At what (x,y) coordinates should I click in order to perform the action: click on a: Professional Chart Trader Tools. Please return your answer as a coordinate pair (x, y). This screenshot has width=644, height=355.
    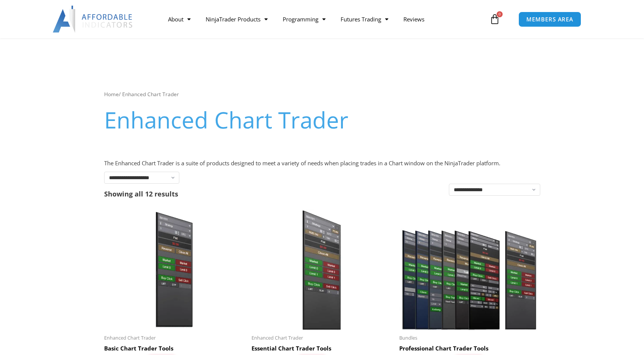
    Looking at the image, I should click on (469, 350).